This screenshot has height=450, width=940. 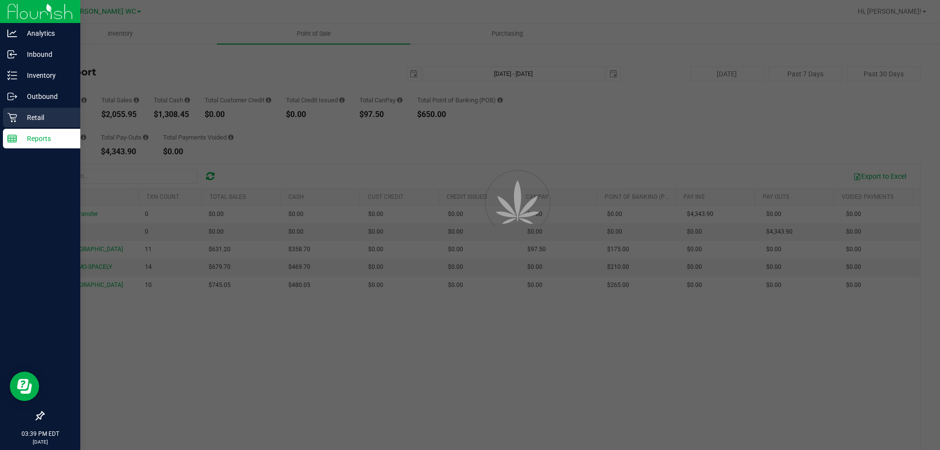 What do you see at coordinates (12, 117) in the screenshot?
I see `inline-svg: Retail` at bounding box center [12, 117].